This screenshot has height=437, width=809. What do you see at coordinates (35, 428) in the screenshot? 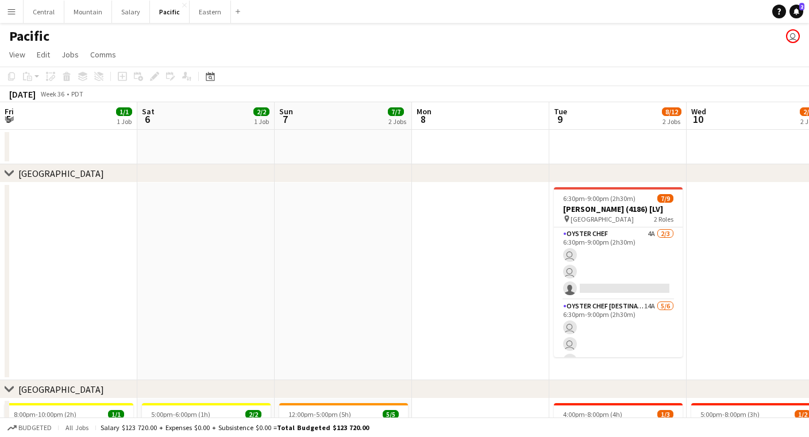
I see `span: Budgeted` at bounding box center [35, 428].